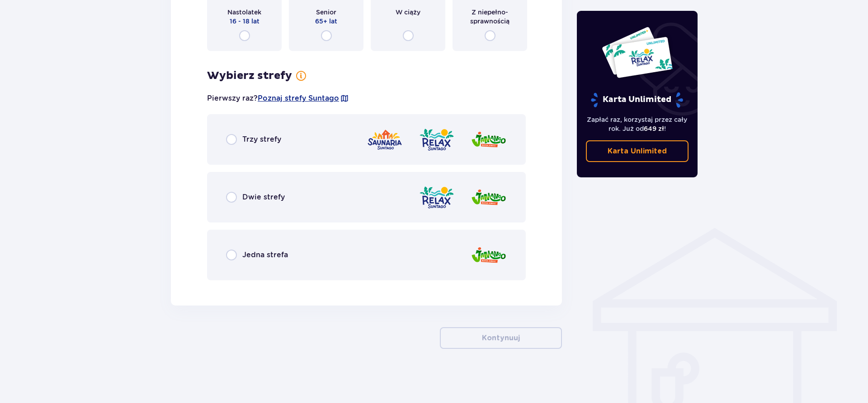 The width and height of the screenshot is (868, 403). What do you see at coordinates (263, 197) in the screenshot?
I see `span: Dwie strefy` at bounding box center [263, 197].